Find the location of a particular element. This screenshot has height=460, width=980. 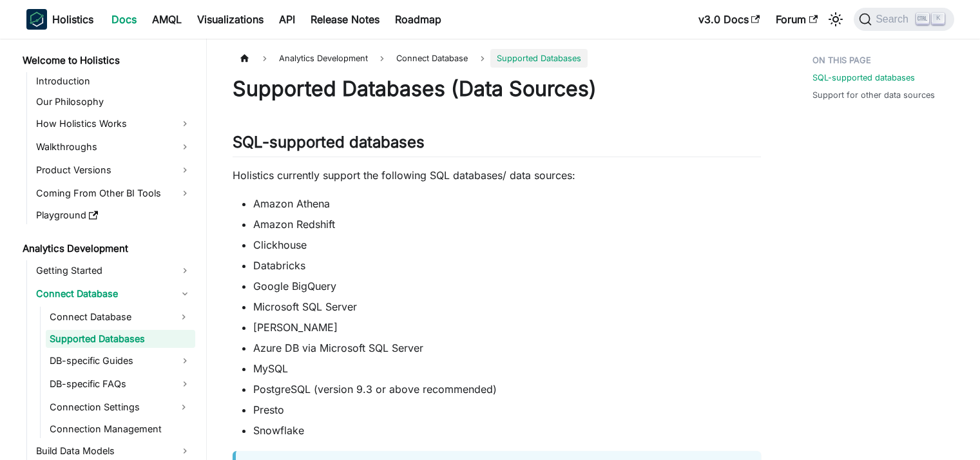

span: Analytics Development is located at coordinates (324, 58).